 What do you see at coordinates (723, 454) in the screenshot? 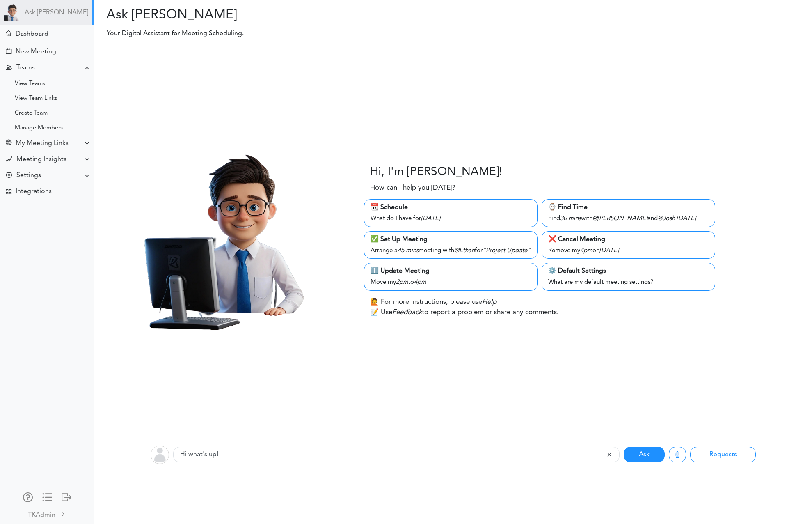
I see `button: Requests` at bounding box center [723, 454].